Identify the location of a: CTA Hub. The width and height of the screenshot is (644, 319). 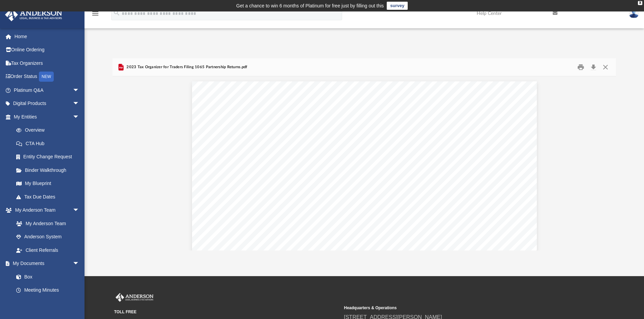
(49, 143).